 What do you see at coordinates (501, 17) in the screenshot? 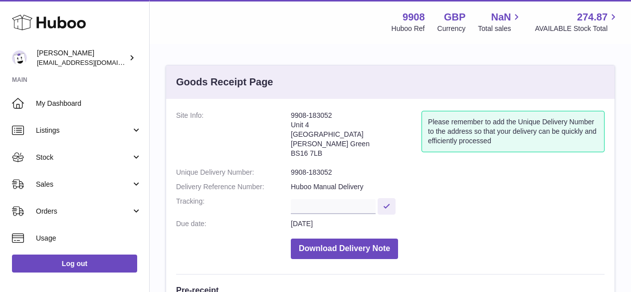
I see `span: NaN` at bounding box center [501, 17].